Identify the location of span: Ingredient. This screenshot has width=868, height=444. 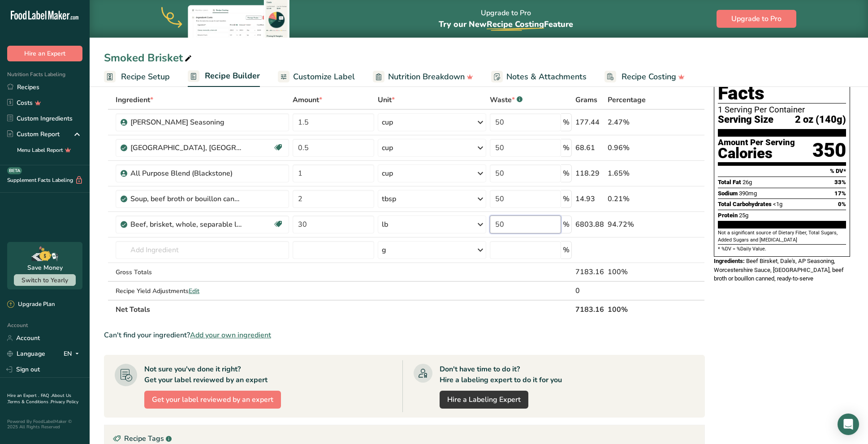
(135, 100).